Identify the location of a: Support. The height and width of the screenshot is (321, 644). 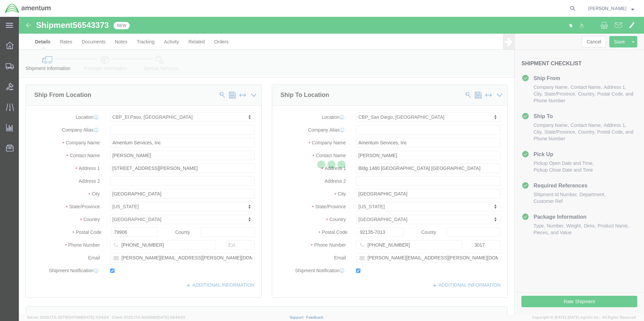
(298, 318).